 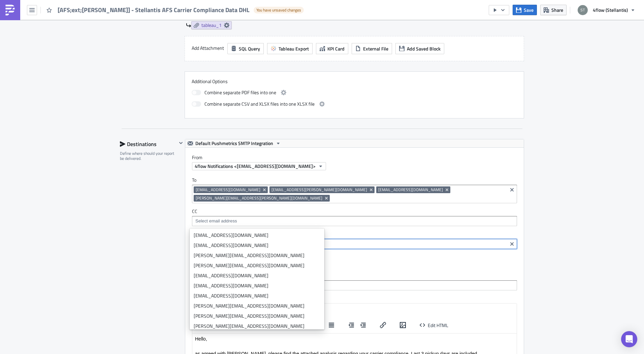 What do you see at coordinates (354, 298) in the screenshot?
I see `label: Message` at bounding box center [354, 298].